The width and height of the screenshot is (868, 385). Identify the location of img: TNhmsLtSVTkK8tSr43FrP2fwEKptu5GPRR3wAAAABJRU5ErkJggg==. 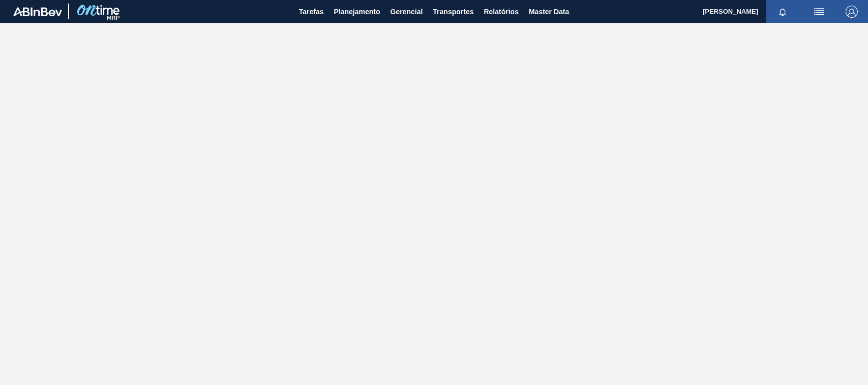
(37, 11).